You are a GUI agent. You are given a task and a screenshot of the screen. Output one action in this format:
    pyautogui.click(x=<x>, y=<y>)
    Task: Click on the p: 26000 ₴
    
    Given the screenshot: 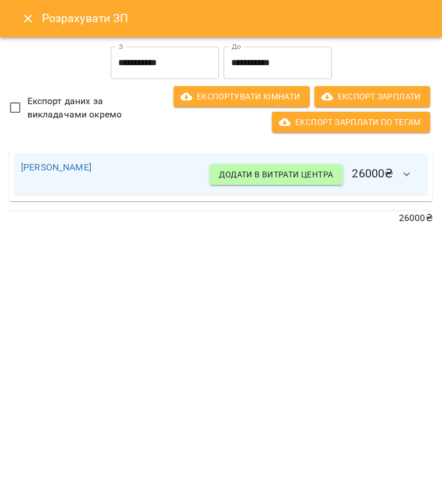 What is the action you would take?
    pyautogui.click(x=221, y=218)
    